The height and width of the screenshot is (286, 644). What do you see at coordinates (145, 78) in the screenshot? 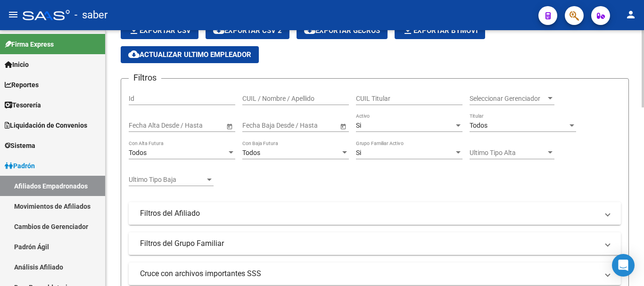
I see `h3: Filtros` at bounding box center [145, 78].